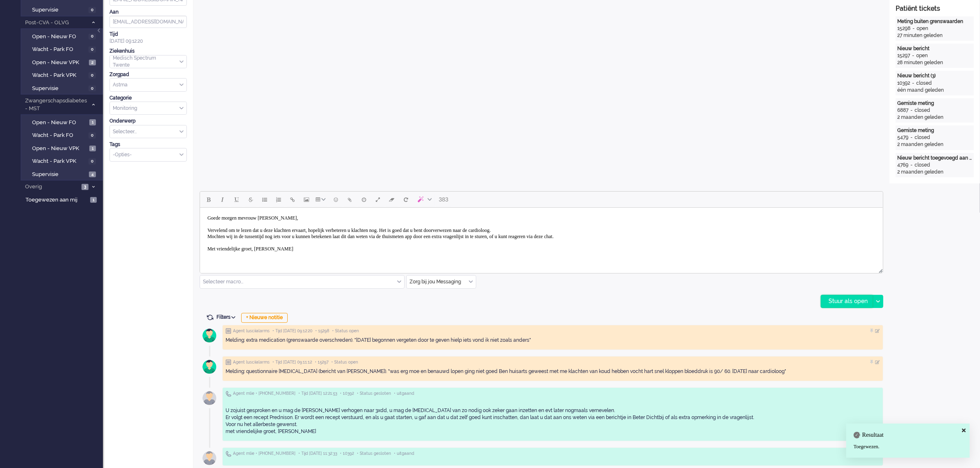 Image resolution: width=980 pixels, height=468 pixels. Describe the element at coordinates (59, 88) in the screenshot. I see `span: Supervisie` at that location.